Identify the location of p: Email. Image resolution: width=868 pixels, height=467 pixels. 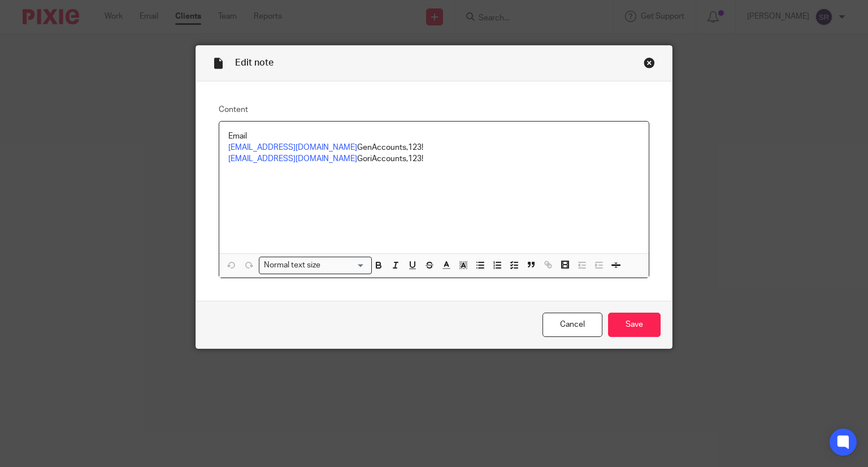
(434, 136).